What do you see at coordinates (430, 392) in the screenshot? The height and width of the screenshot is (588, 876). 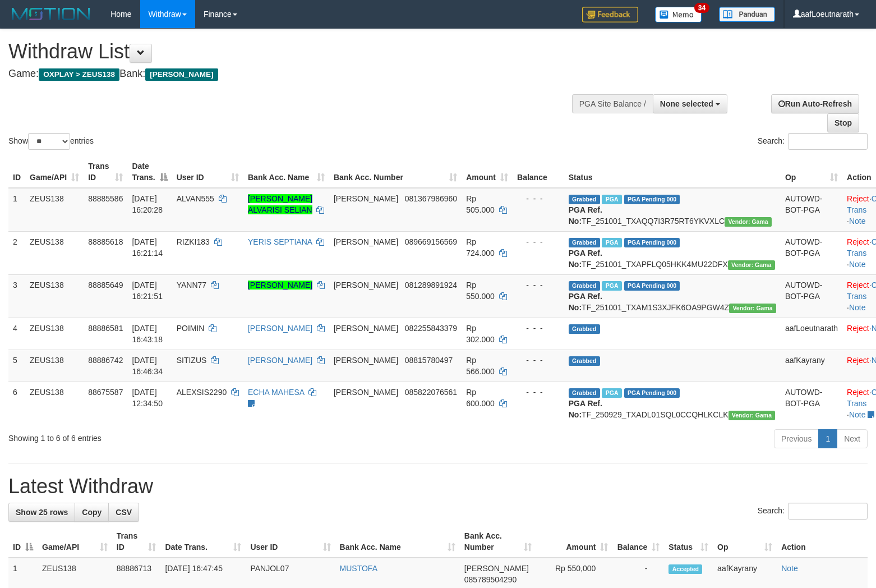 I see `span: Copy 085822076561 to clipboard` at bounding box center [430, 392].